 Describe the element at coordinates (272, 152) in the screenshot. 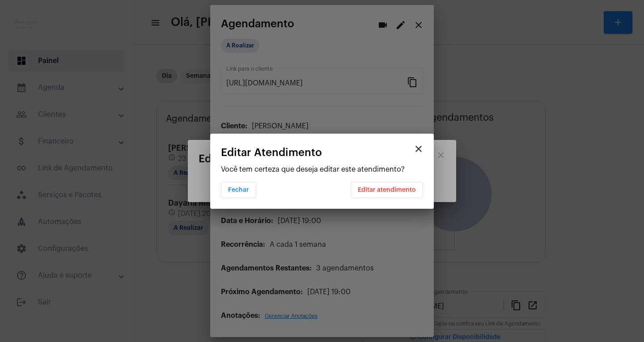

I see `span: Editar Atendimento` at that location.